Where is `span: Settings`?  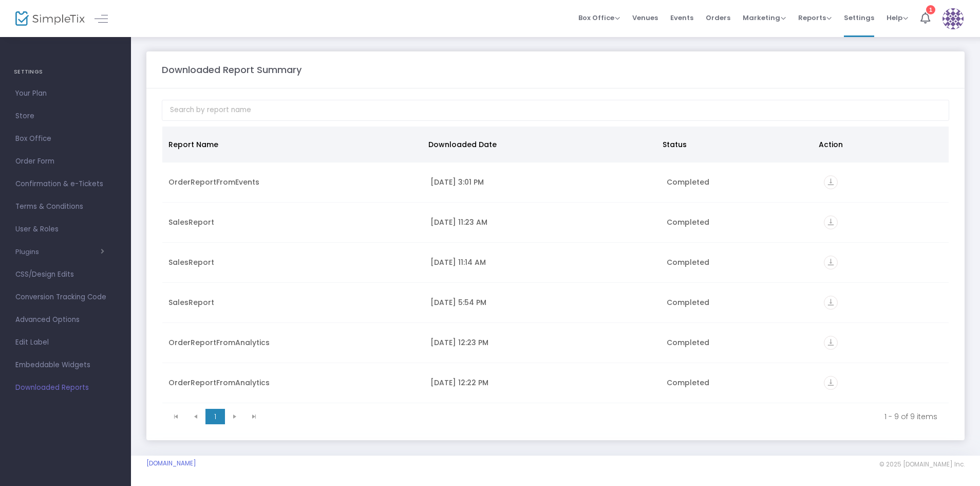
span: Settings is located at coordinates (859, 17).